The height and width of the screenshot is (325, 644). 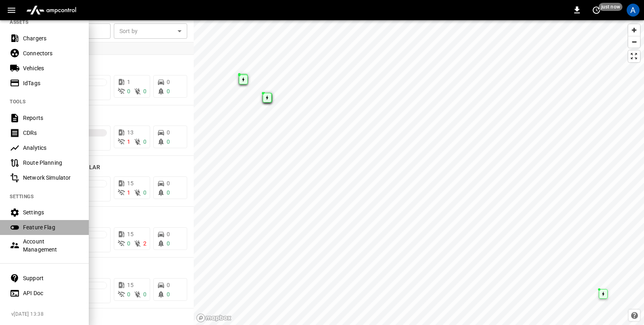 I want to click on div: Network Simulator, so click(x=51, y=178).